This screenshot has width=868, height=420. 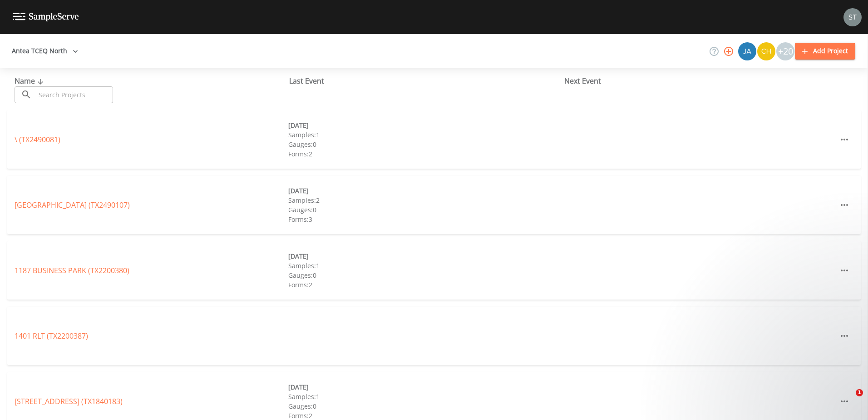 What do you see at coordinates (46, 17) in the screenshot?
I see `img: logo` at bounding box center [46, 17].